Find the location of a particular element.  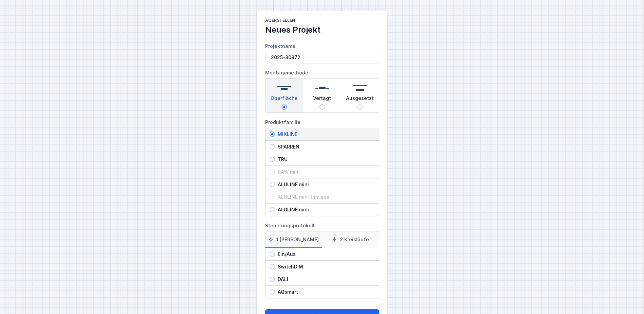

h1: AQerstellen is located at coordinates (322, 21).